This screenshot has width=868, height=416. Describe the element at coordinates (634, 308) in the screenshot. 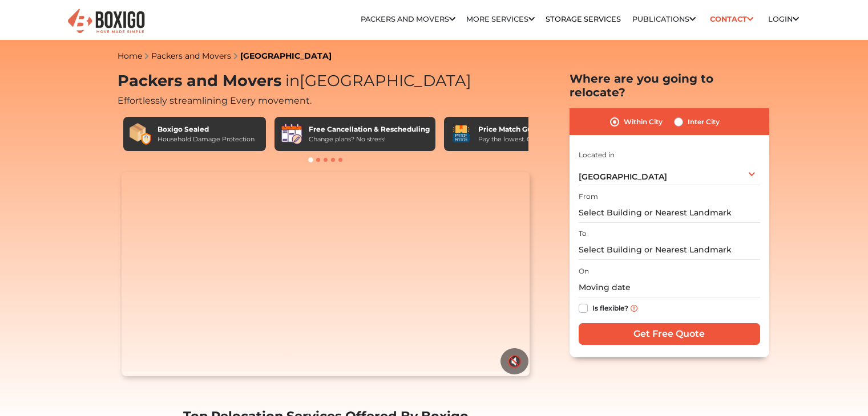

I see `img: info` at that location.